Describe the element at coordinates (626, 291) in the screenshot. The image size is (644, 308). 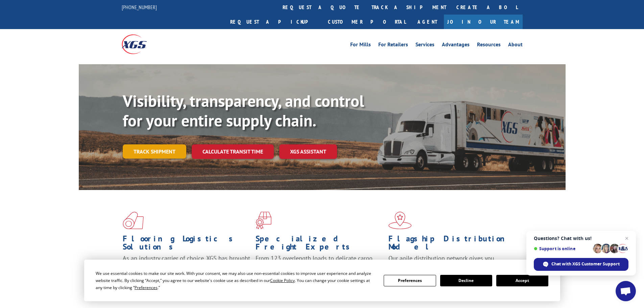
I see `div: Open chat` at that location.